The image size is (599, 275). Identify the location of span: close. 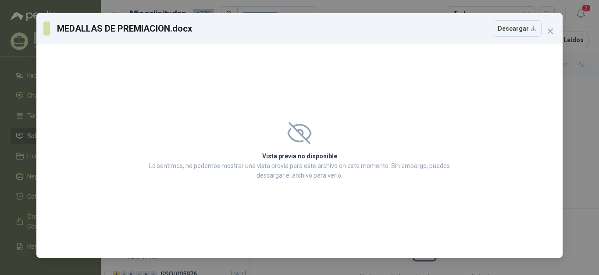
(550, 31).